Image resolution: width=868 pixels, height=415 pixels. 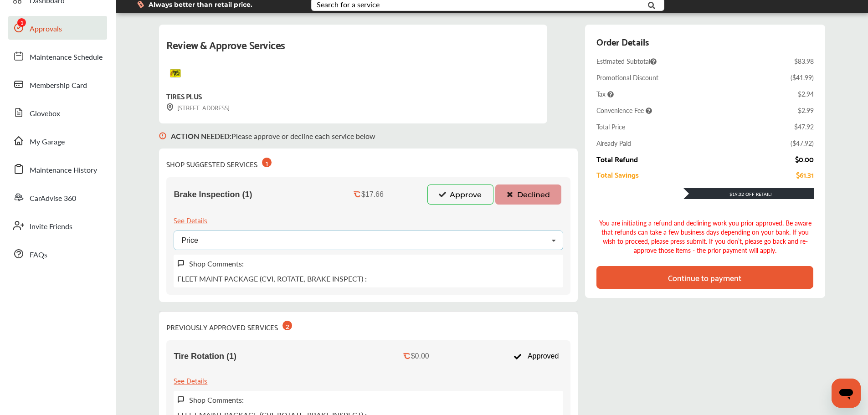 I want to click on span: Invite Friends, so click(x=51, y=227).